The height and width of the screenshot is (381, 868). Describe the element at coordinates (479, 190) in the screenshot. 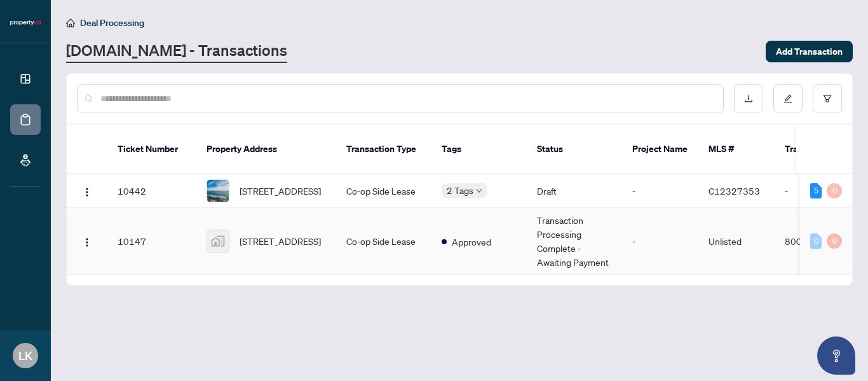

I see `span: down` at that location.